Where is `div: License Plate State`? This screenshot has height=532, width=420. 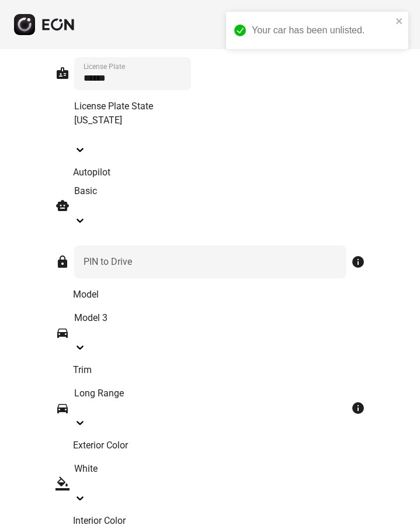
div: License Plate State is located at coordinates (133, 106).